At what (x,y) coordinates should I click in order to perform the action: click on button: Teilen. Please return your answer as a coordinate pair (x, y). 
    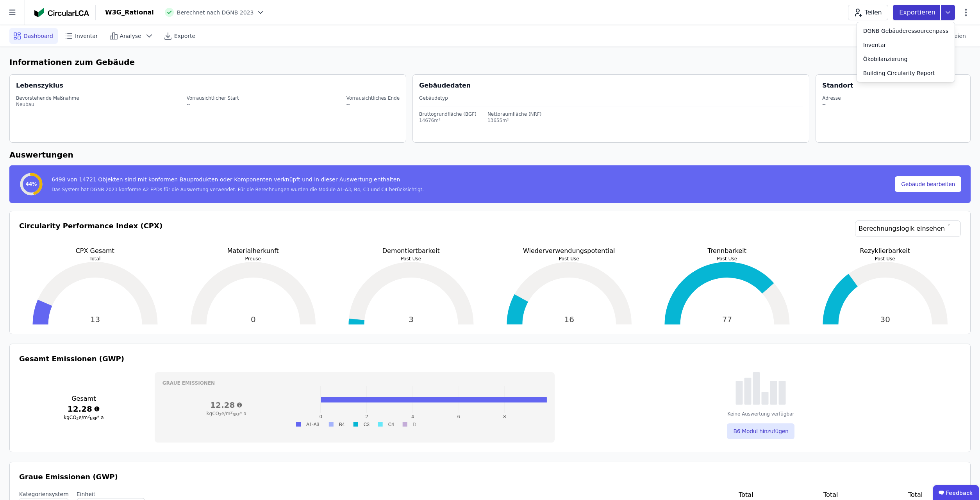
    Looking at the image, I should click on (868, 12).